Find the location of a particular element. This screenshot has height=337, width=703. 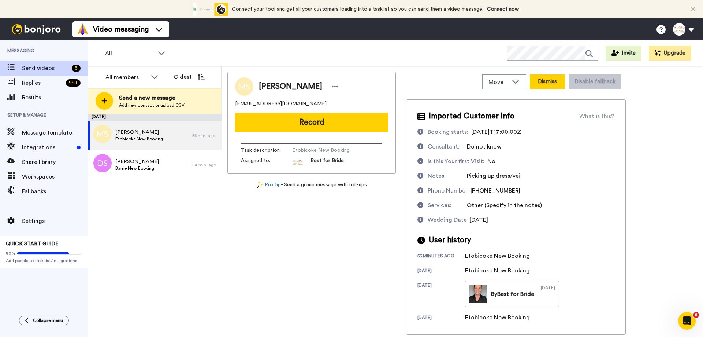

span: Settings is located at coordinates (55, 221).